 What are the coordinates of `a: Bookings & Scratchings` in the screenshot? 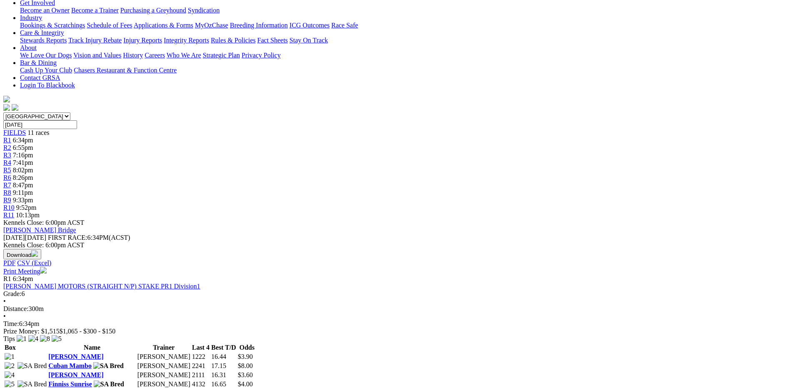 It's located at (52, 25).